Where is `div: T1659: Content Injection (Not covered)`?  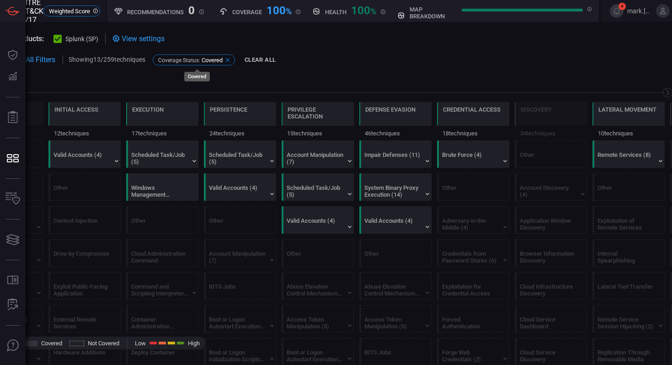 div: T1659: Content Injection (Not covered) is located at coordinates (85, 220).